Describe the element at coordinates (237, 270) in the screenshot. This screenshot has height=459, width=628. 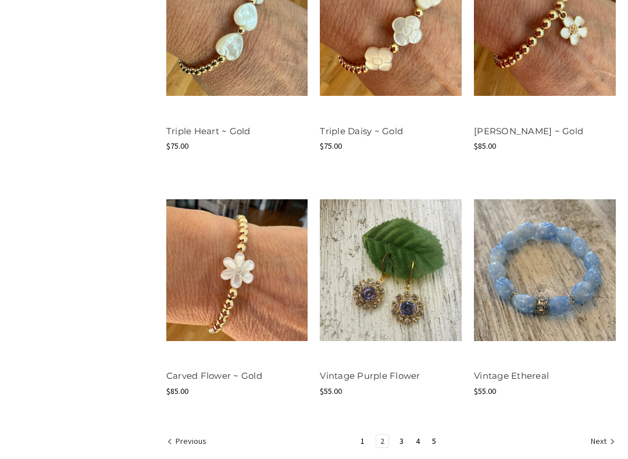
I see `img: Carved Flower ~ Gold` at that location.